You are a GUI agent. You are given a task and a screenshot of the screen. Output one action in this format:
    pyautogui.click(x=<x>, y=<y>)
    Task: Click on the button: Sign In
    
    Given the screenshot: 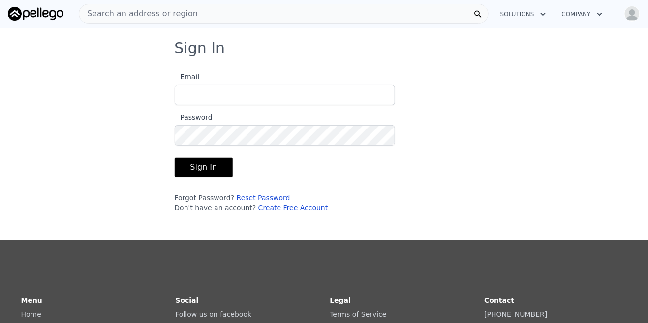 What is the action you would take?
    pyautogui.click(x=204, y=167)
    